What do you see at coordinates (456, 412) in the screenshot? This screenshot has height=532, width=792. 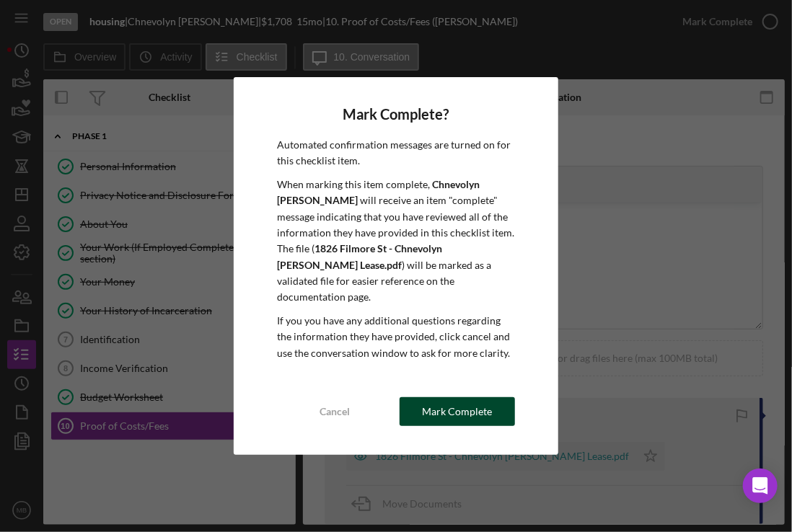 I see `div: Mark Complete` at bounding box center [456, 412].